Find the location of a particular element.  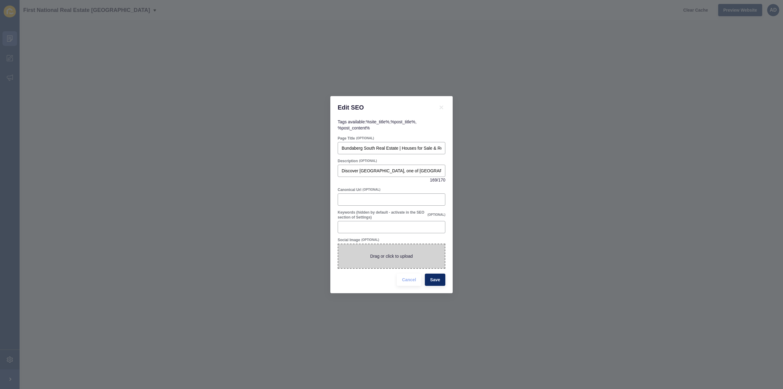

label: Keywords (hidden by default - activate in the SEO section of Settings) is located at coordinates (382, 215).